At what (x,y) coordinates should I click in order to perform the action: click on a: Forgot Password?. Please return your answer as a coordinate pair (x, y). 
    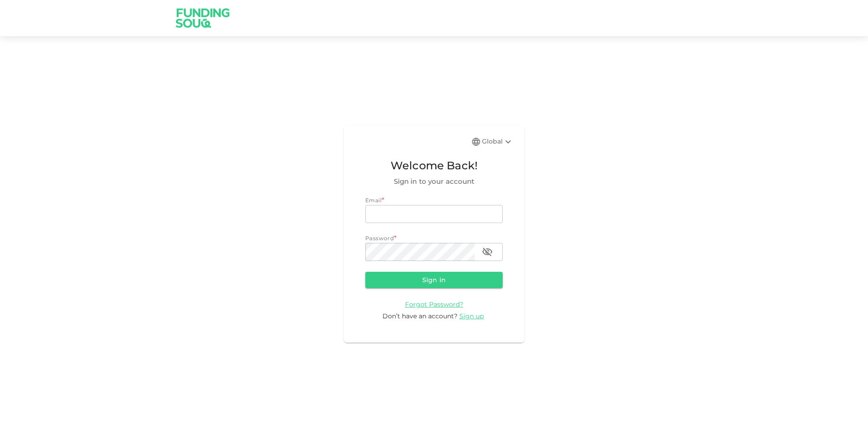
    Looking at the image, I should click on (434, 304).